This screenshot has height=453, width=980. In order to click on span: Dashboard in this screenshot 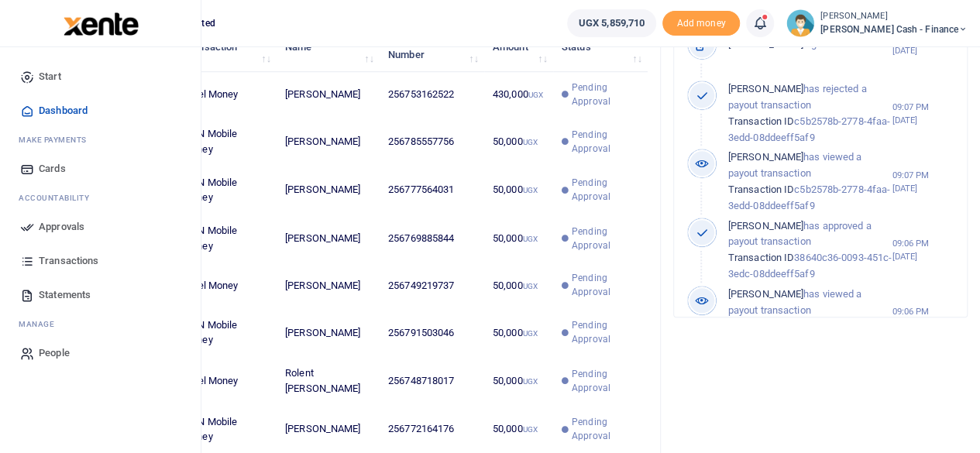, I will do `click(63, 111)`.